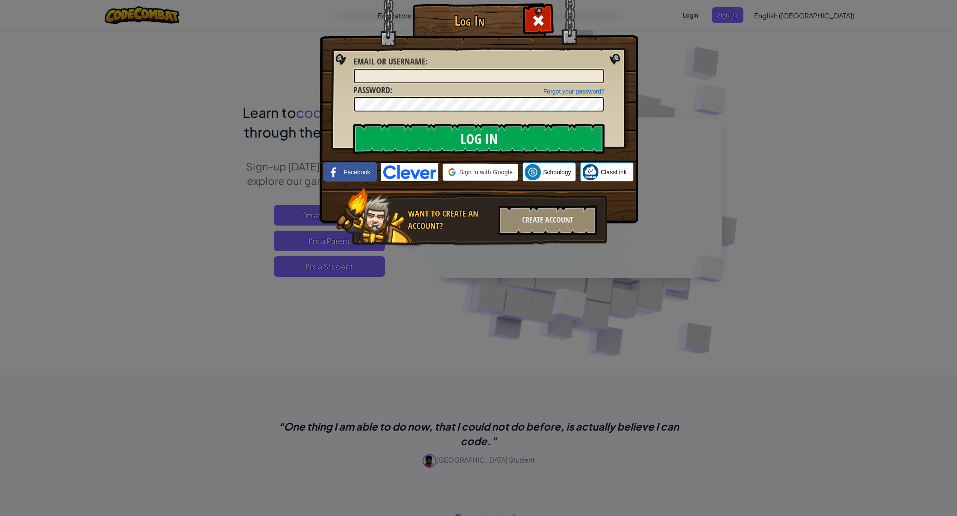  I want to click on span: ClassLink, so click(613, 172).